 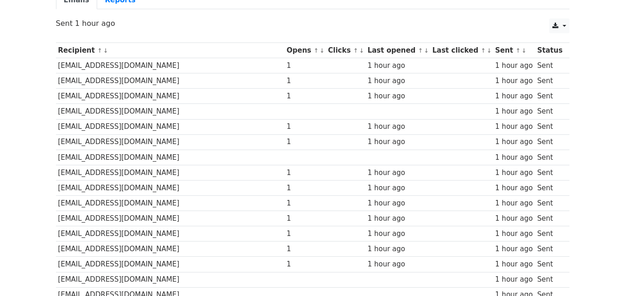 What do you see at coordinates (398, 50) in the screenshot?
I see `th: Last opened` at bounding box center [398, 50].